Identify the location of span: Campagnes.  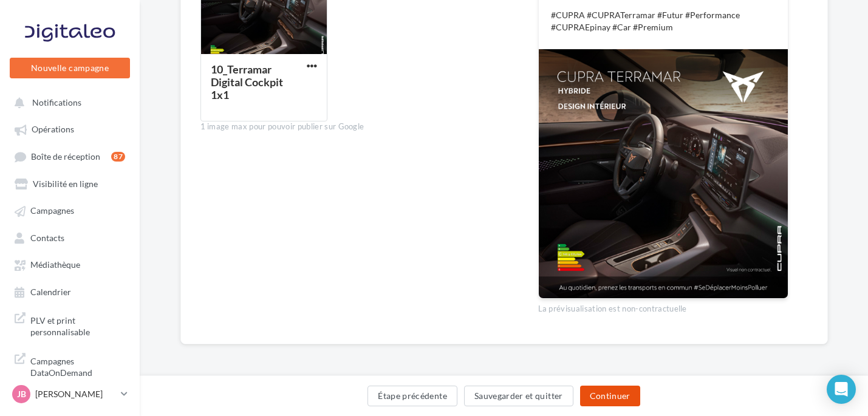
(52, 211).